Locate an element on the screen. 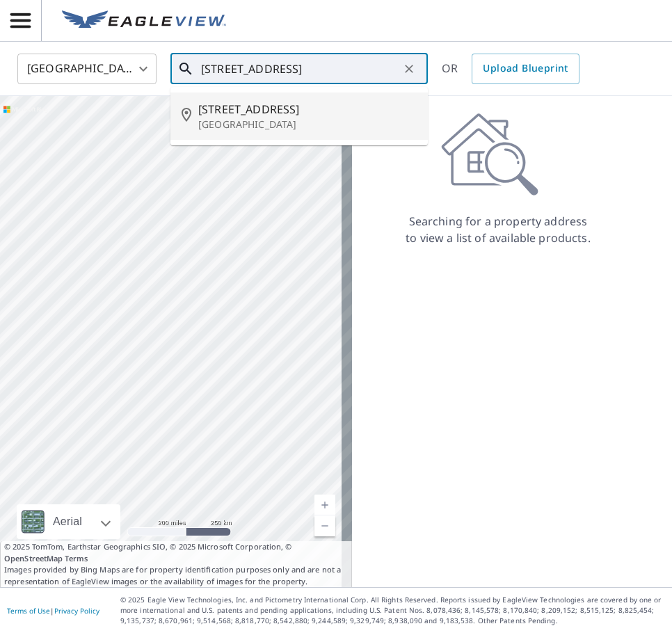  a: Current Level 5, Zoom Out is located at coordinates (325, 525).